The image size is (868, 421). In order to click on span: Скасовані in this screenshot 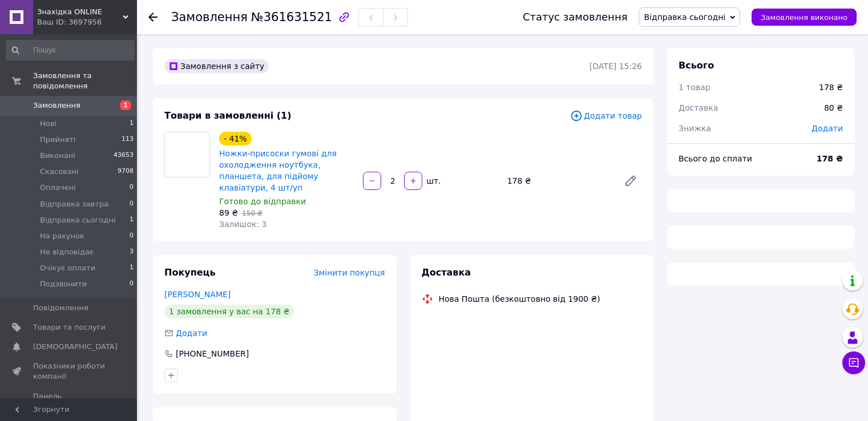, I will do `click(60, 172)`.